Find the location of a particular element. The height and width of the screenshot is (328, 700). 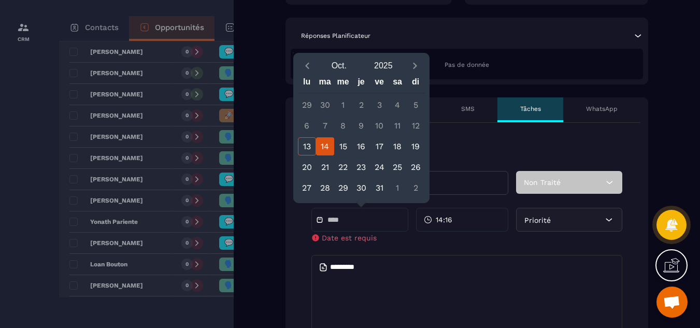

div: 5 is located at coordinates (415, 105).